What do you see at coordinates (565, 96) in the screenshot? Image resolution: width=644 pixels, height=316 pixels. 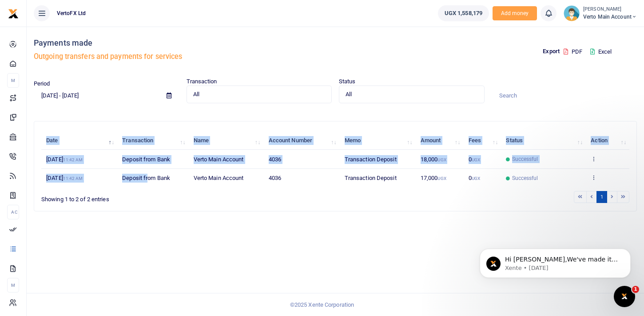 I see `input: Search` at bounding box center [565, 96].